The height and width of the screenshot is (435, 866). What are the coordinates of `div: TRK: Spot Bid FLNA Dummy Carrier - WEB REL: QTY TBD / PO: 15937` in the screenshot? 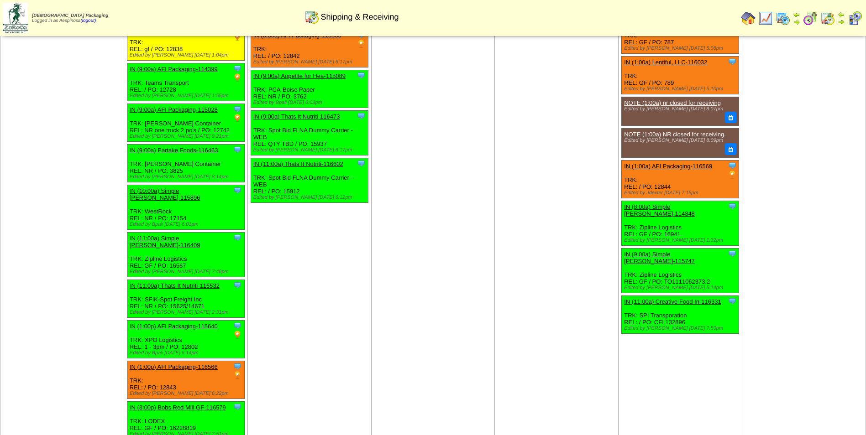 It's located at (309, 133).